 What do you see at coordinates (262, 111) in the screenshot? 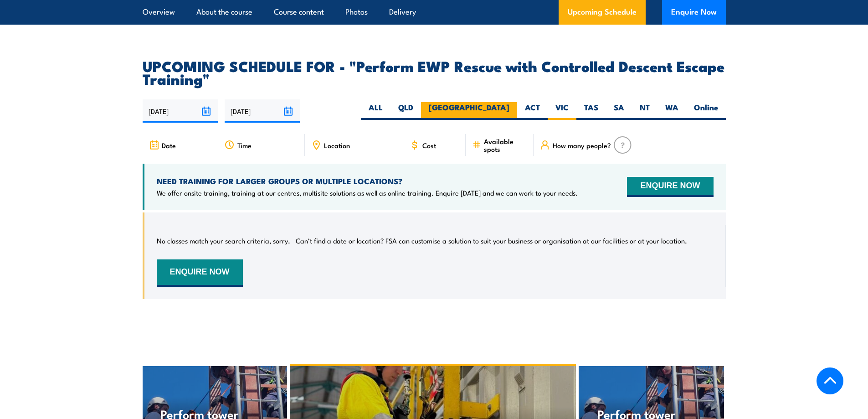
I see `input: To date` at bounding box center [262, 111].